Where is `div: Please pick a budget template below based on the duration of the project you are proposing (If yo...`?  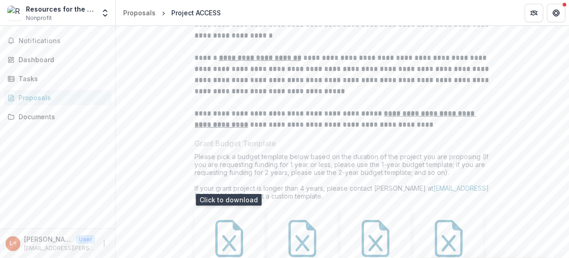
div: Please pick a budget template below based on the duration of the project you are proposing (If yo... is located at coordinates (343, 178).